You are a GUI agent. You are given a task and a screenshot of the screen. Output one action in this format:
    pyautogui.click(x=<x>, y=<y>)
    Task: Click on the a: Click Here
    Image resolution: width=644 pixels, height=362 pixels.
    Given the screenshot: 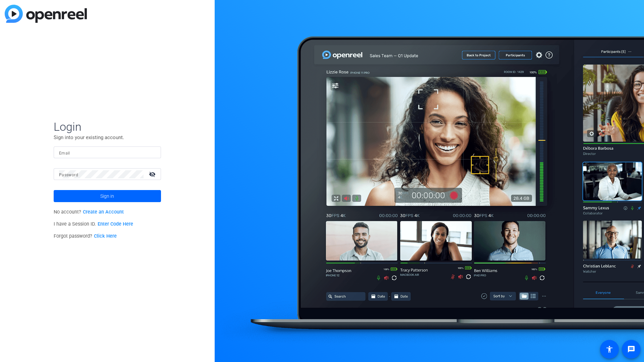 What is the action you would take?
    pyautogui.click(x=105, y=236)
    